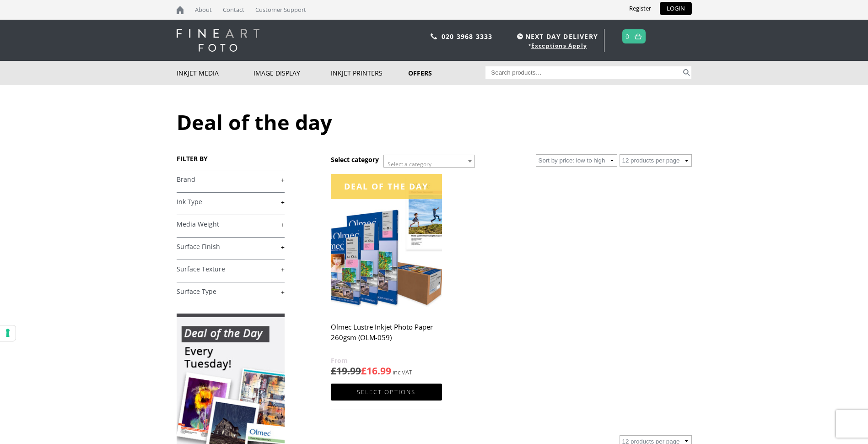 The width and height of the screenshot is (868, 444). Describe the element at coordinates (576, 160) in the screenshot. I see `select: Shop order` at that location.